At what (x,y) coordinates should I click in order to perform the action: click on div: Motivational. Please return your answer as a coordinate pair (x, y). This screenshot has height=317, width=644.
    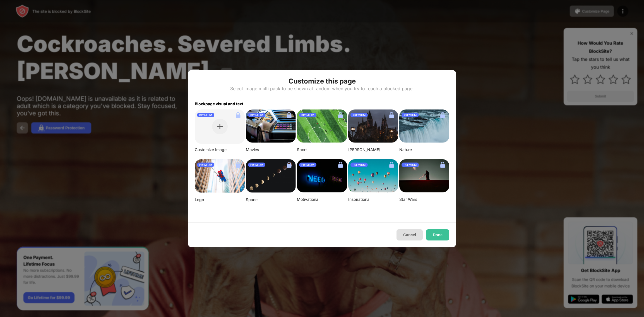
    Looking at the image, I should click on (322, 199).